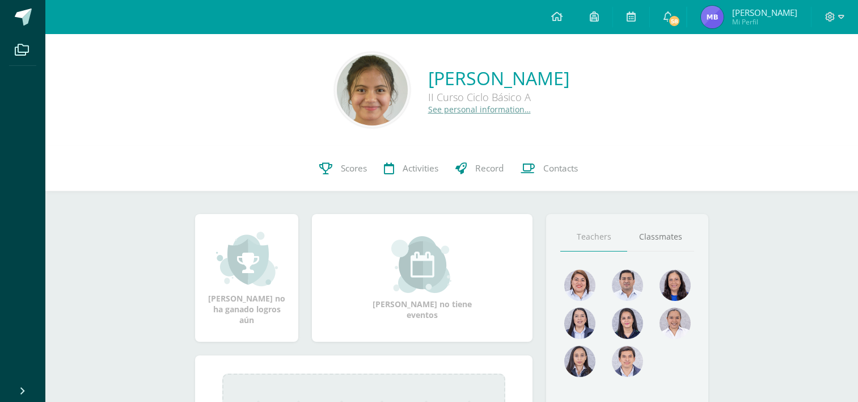  What do you see at coordinates (549, 169) in the screenshot?
I see `a: Contacts` at bounding box center [549, 169].